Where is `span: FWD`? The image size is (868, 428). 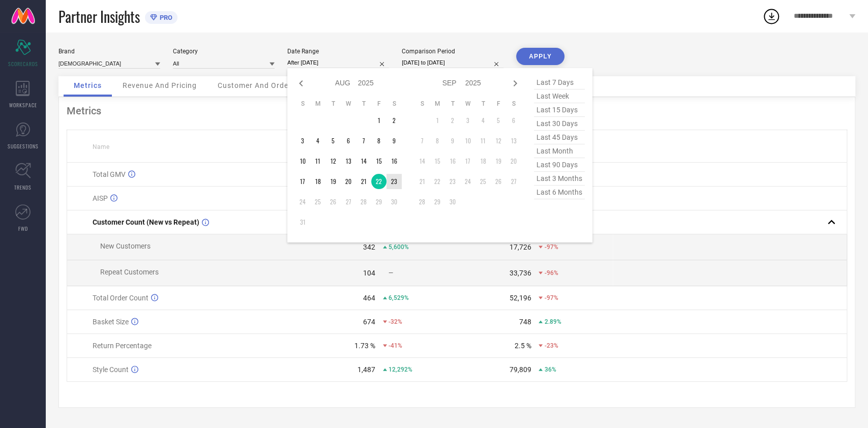
span: FWD is located at coordinates (23, 228).